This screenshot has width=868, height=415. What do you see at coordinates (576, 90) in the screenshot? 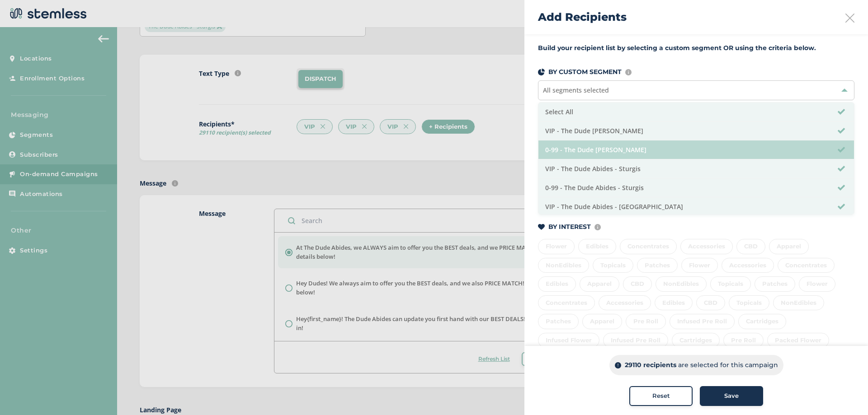
I see `span: All segments selected` at bounding box center [576, 90].